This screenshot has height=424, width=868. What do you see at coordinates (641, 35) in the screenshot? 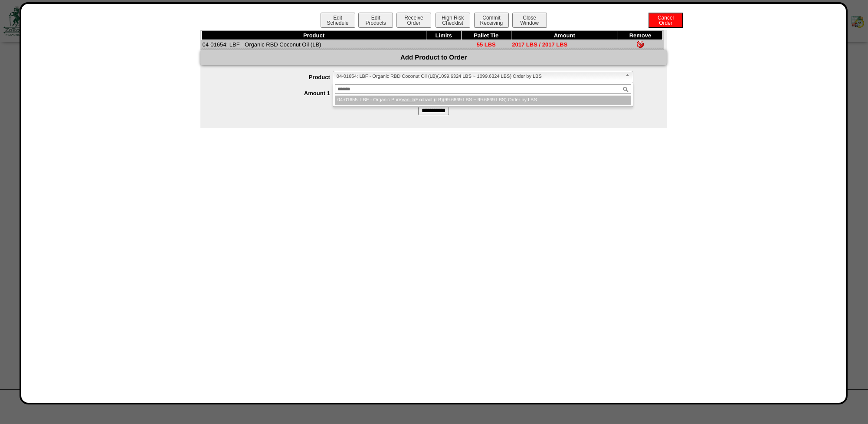
I see `th: Remove` at bounding box center [641, 35].